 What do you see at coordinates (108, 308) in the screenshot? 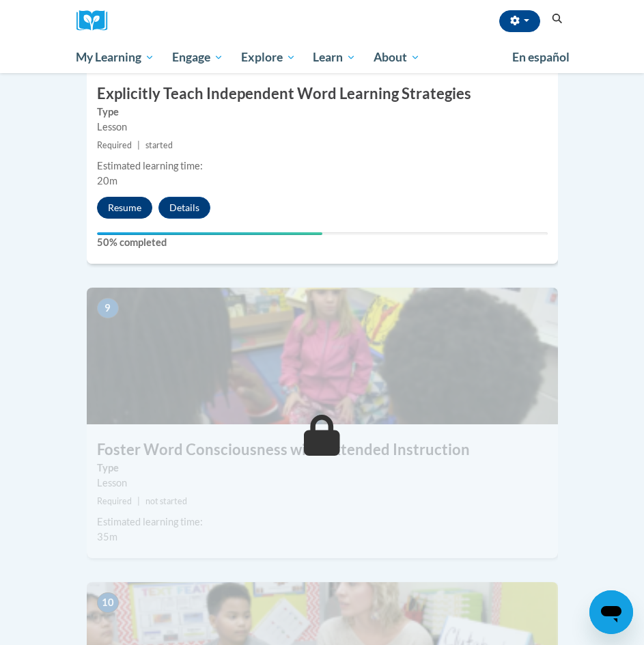
I see `span: 9` at bounding box center [108, 308].